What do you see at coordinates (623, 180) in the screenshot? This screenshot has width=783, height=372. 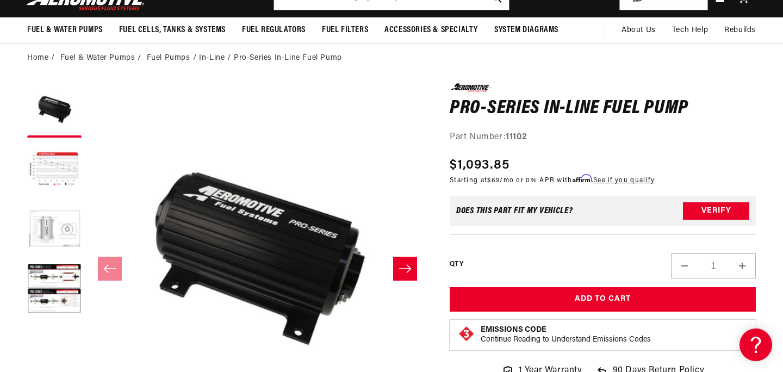 I see `a: See if you qualify - Learn more about Affirm Financing (opens in modal)` at bounding box center [623, 180].